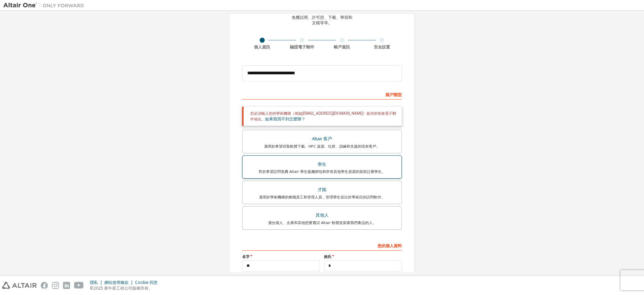 This screenshot has width=644, height=295. Describe the element at coordinates (302, 47) in the screenshot. I see `div: 驗證電子郵件` at that location.